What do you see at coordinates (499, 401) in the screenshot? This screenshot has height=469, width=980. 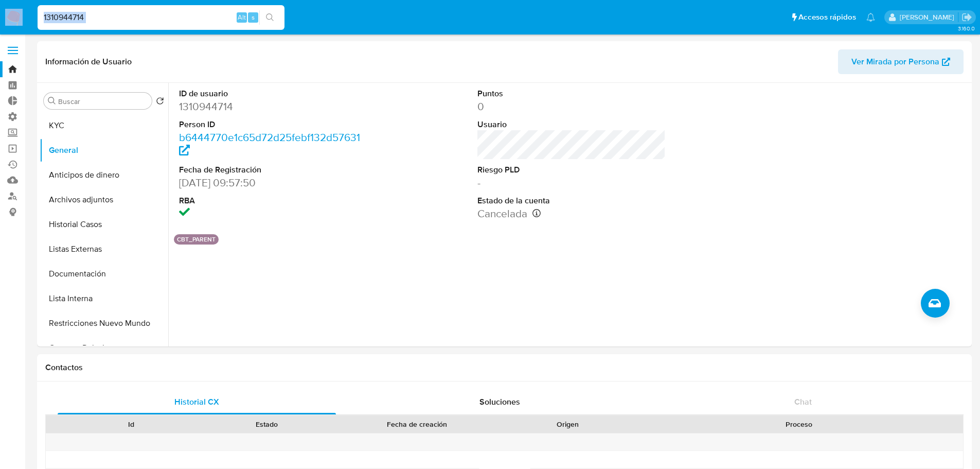 I see `span: Soluciones` at bounding box center [499, 401].